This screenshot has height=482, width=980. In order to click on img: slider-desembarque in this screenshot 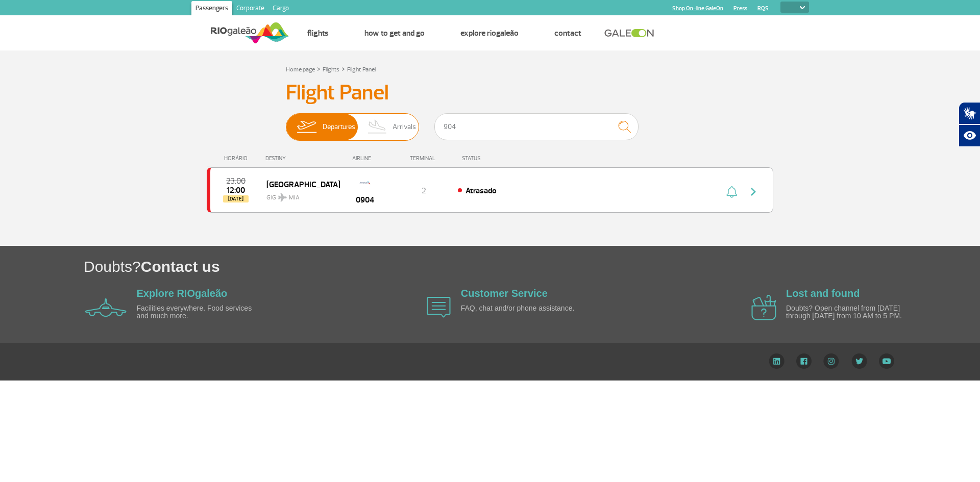, I will do `click(377, 127)`.